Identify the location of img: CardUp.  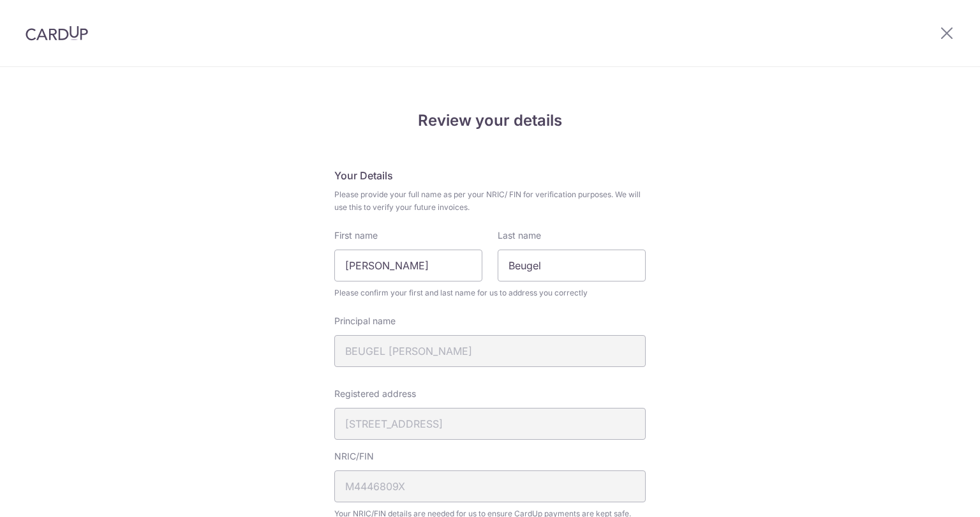
(56, 33).